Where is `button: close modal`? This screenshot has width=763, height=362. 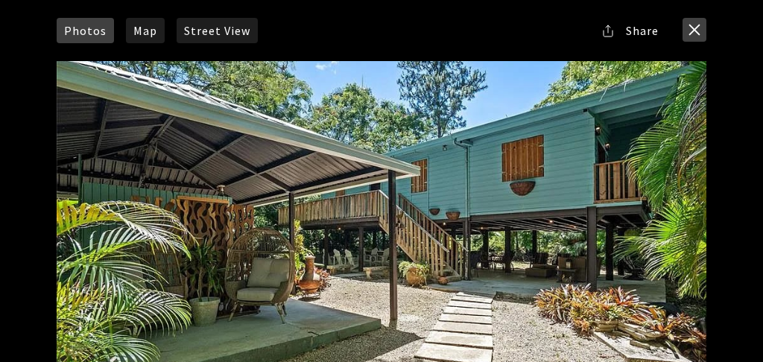
button: close modal is located at coordinates (694, 30).